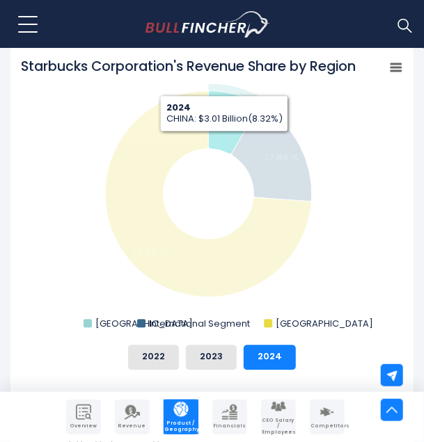 Image resolution: width=424 pixels, height=442 pixels. What do you see at coordinates (327, 417) in the screenshot?
I see `a: Company Competitors` at bounding box center [327, 417].